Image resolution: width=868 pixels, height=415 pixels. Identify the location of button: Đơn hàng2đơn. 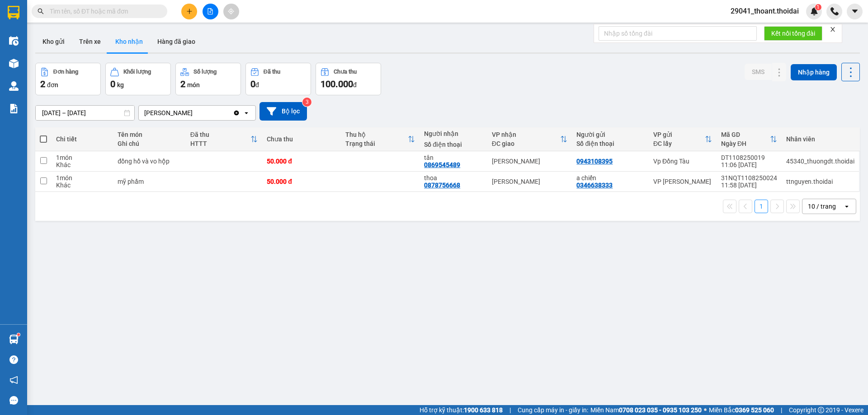
(68, 79).